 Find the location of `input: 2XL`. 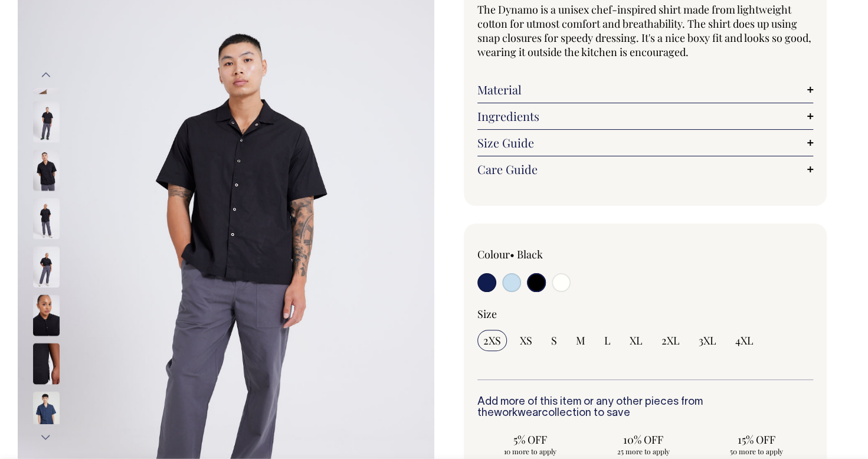

input: 2XL is located at coordinates (670, 340).